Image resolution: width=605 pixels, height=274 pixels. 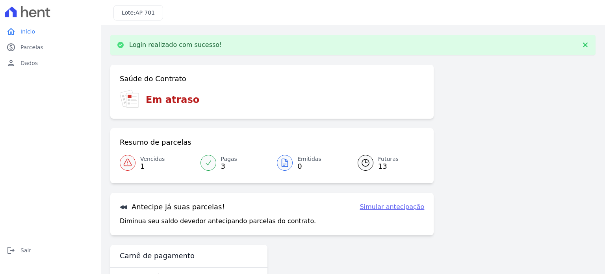 I want to click on span: Dados, so click(x=29, y=63).